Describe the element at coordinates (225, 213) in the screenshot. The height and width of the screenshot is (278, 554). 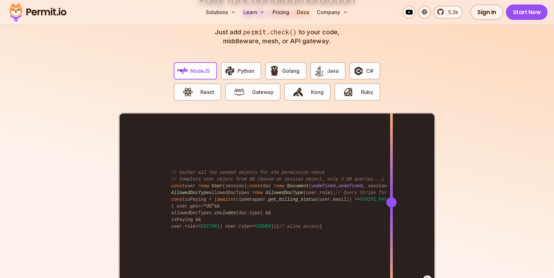
I see `span: includes` at that location.